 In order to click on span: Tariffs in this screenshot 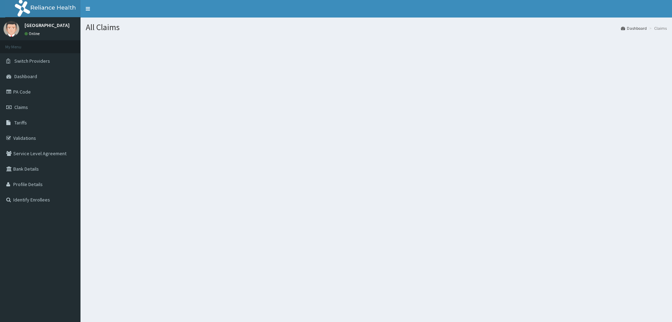, I will do `click(21, 123)`.